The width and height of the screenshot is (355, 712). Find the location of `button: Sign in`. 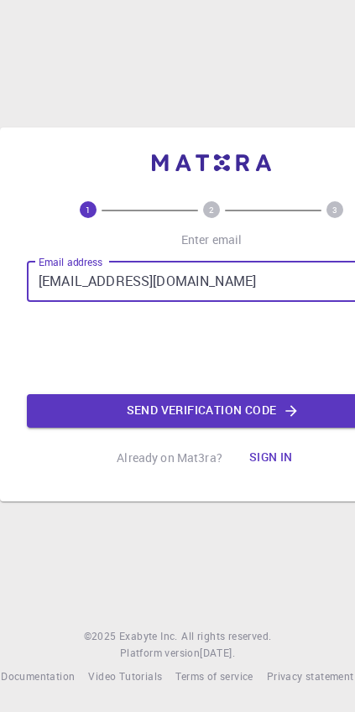

button: Sign in is located at coordinates (271, 458).